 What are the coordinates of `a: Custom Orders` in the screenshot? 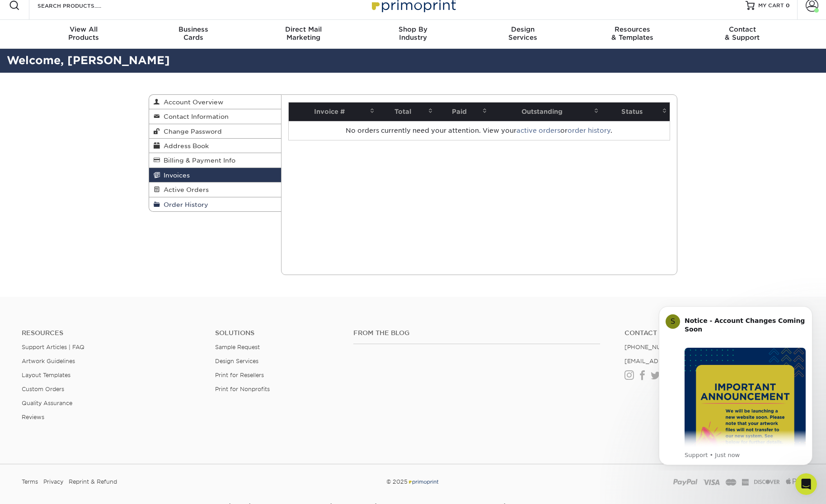 It's located at (43, 388).